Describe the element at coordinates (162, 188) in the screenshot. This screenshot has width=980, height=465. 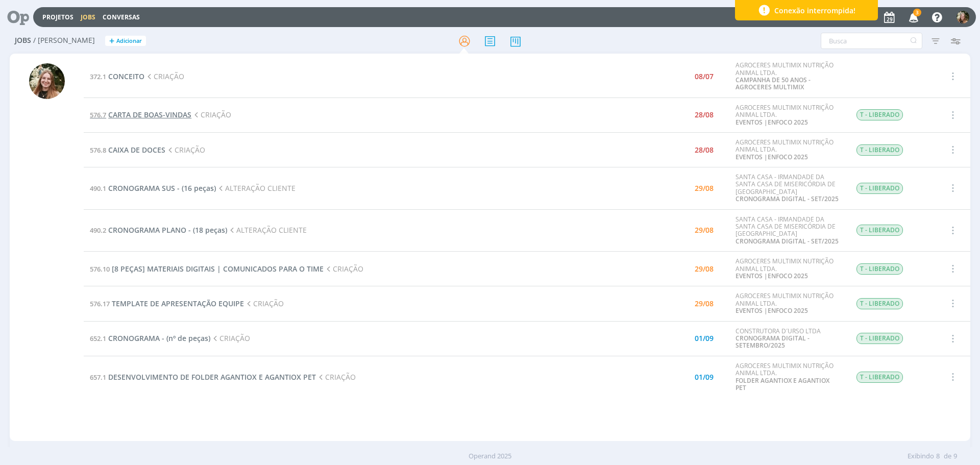
I see `span: CRONOGRAMA SUS - (16 peças)` at that location.